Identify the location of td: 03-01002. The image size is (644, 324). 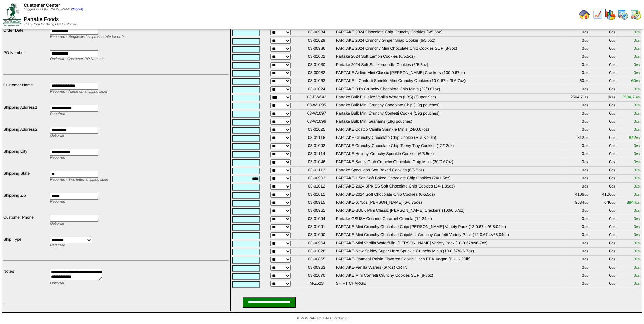
(317, 57).